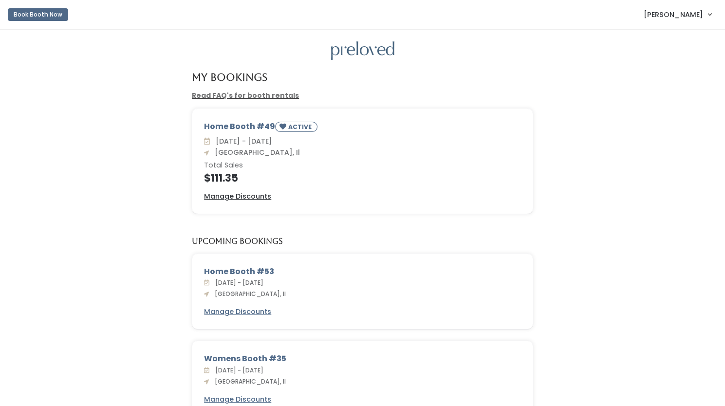 Image resolution: width=725 pixels, height=406 pixels. What do you see at coordinates (362, 128) in the screenshot?
I see `div: Home Booth #49` at bounding box center [362, 128].